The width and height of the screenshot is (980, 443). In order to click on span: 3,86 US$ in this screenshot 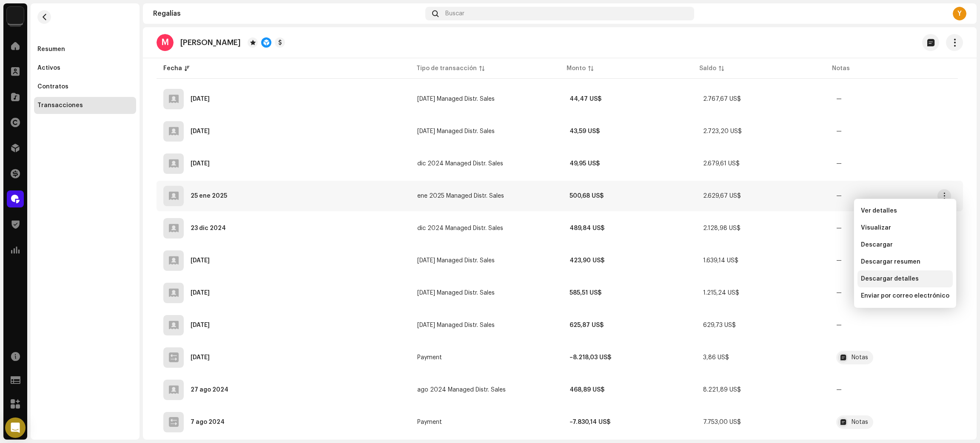, I will do `click(716, 357)`.